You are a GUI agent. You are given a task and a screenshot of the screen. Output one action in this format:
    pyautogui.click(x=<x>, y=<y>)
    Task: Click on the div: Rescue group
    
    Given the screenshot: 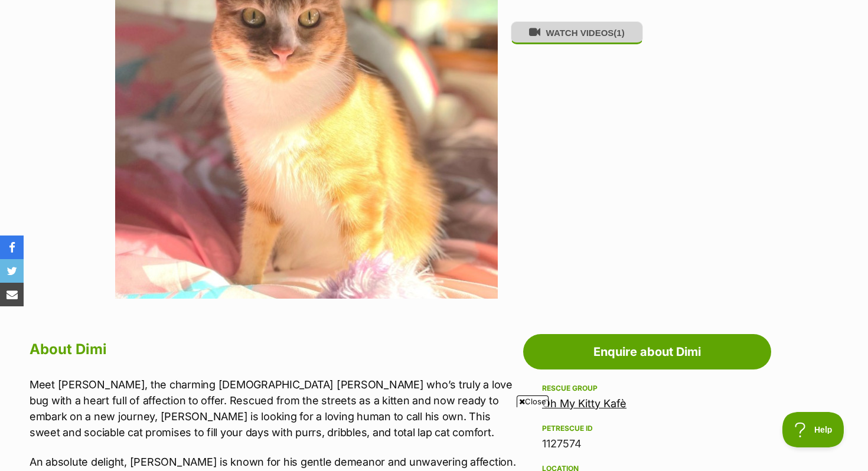 What is the action you would take?
    pyautogui.click(x=647, y=388)
    